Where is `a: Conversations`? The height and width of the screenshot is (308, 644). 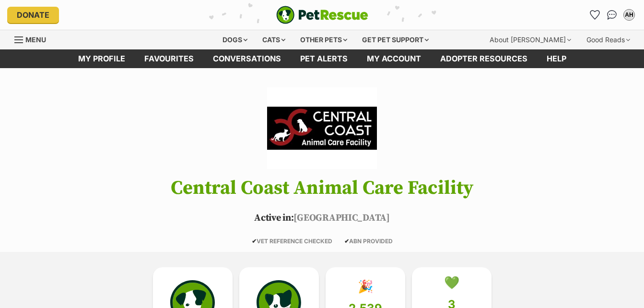 a: Conversations is located at coordinates (612, 15).